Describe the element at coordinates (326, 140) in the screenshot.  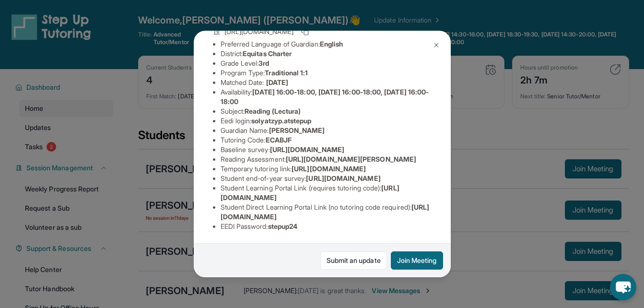
I see `li: Tutoring Code :` at that location.